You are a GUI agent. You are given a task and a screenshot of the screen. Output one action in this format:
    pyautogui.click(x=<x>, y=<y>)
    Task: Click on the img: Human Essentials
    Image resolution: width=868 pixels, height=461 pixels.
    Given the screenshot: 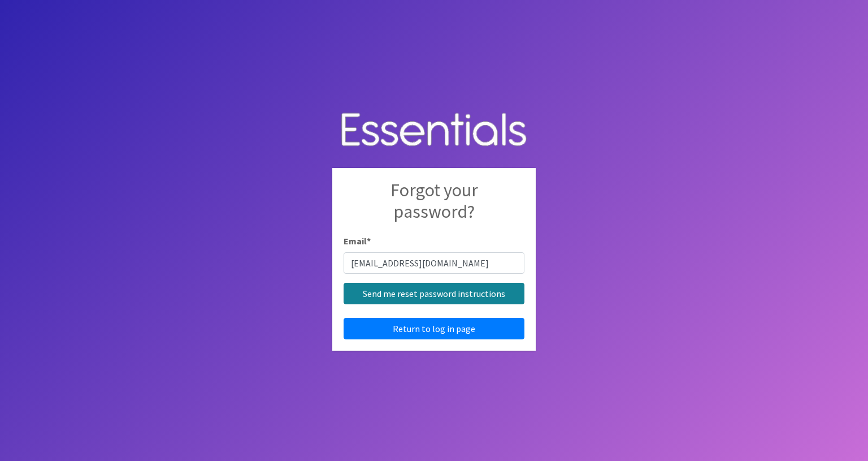 What is the action you would take?
    pyautogui.click(x=434, y=130)
    